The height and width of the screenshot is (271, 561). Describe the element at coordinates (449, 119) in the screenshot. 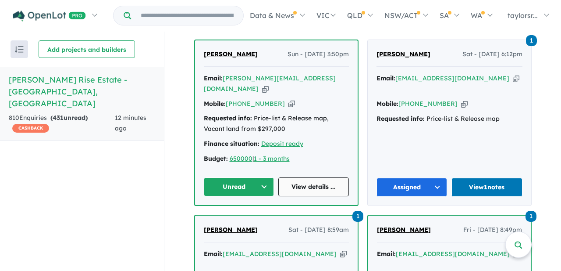

I see `div: Price-list & Release map` at that location.